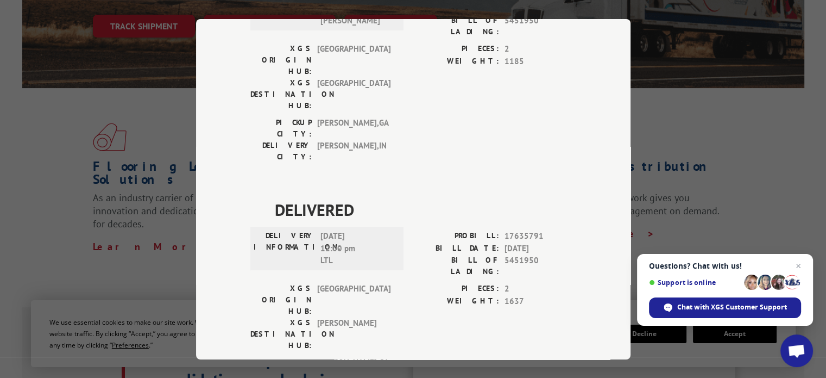 The height and width of the screenshot is (378, 826). Describe the element at coordinates (541, 300) in the screenshot. I see `span: 1637` at that location.